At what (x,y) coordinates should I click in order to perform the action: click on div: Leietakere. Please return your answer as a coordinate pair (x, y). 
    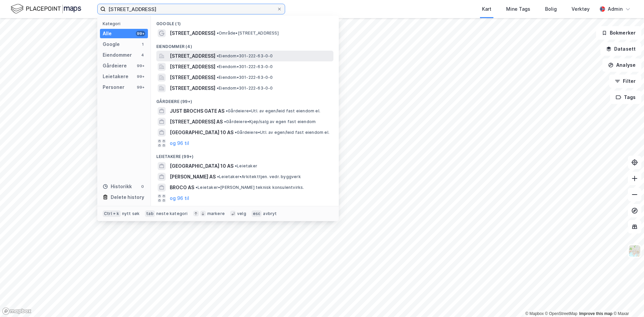
    Looking at the image, I should click on (115, 76).